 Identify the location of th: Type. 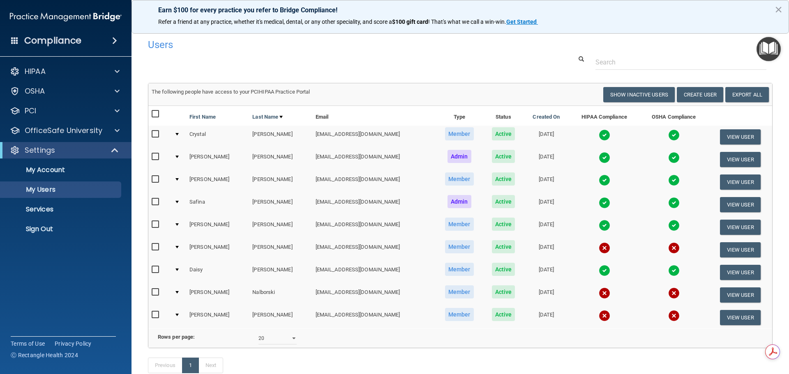
(459, 116).